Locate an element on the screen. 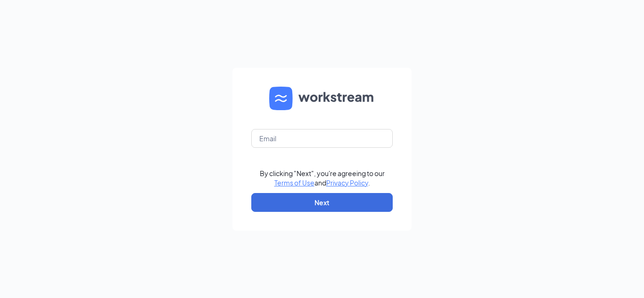  div: By clicking "Next", you're agreeing to our and . is located at coordinates (322, 178).